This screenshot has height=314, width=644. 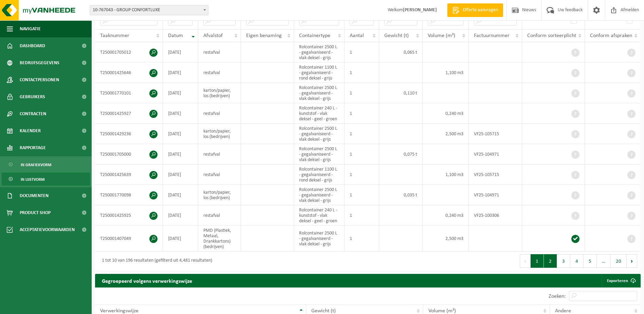 What do you see at coordinates (129, 154) in the screenshot?
I see `td: T250001705000` at bounding box center [129, 154].